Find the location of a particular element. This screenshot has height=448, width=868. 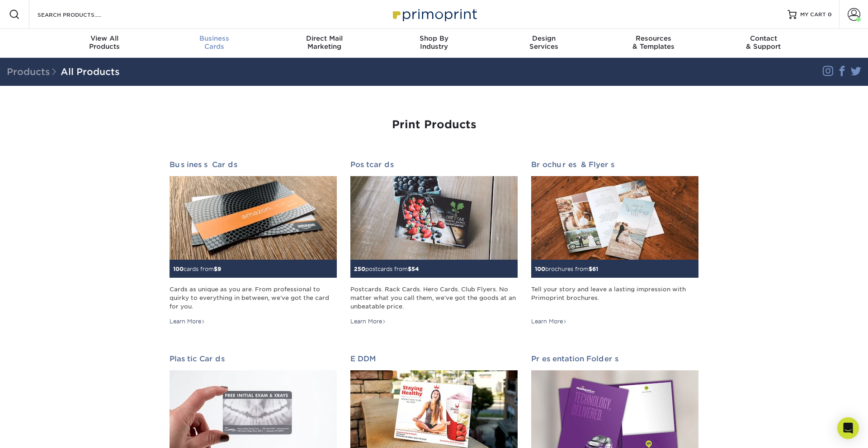

span: 0 is located at coordinates (830, 14).